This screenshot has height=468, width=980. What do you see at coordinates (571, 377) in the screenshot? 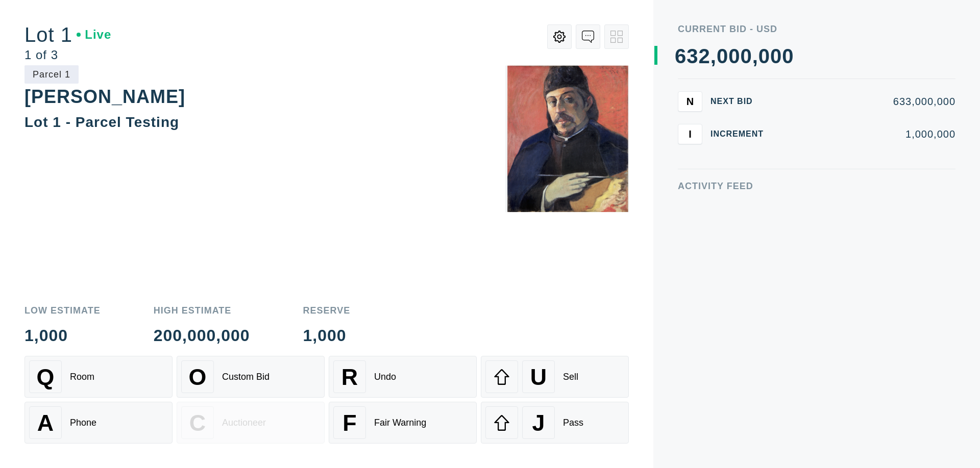
I see `div: Sell` at bounding box center [571, 377].